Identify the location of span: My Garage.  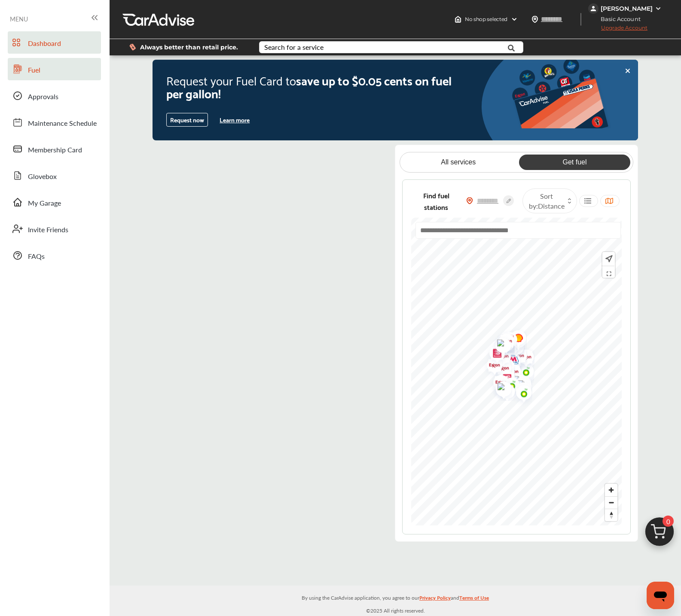
(45, 203).